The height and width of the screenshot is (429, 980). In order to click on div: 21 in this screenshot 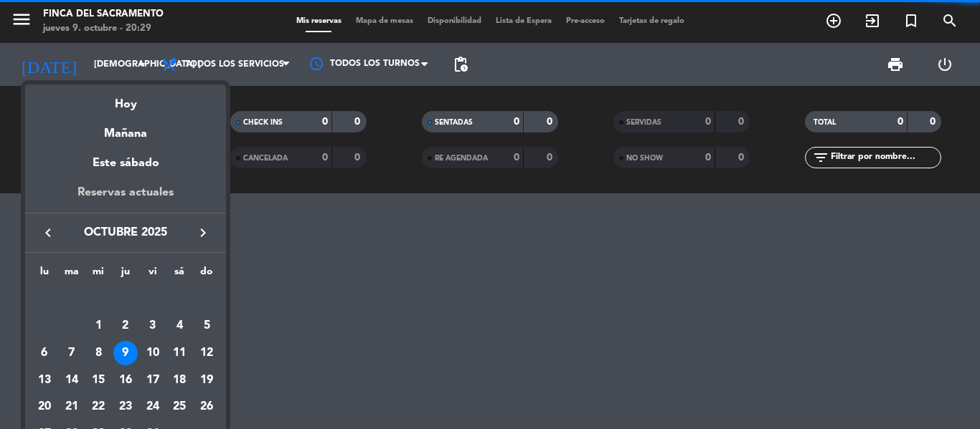, I will do `click(71, 408)`.